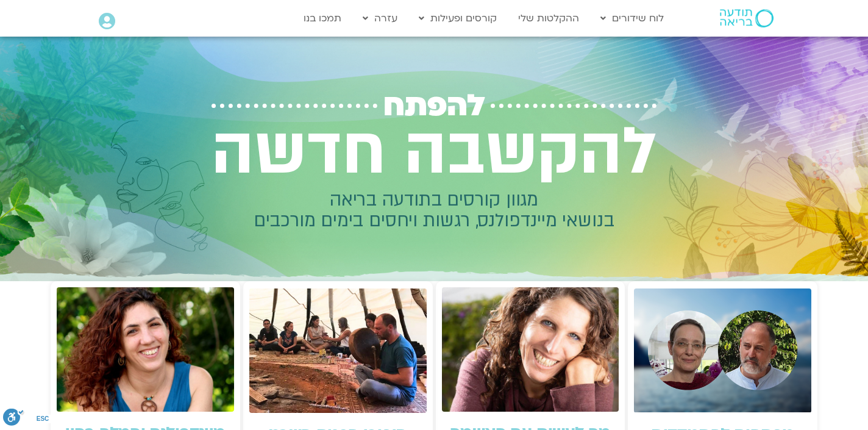 The image size is (868, 430). What do you see at coordinates (747, 18) in the screenshot?
I see `img: תודעה בריאה` at bounding box center [747, 18].